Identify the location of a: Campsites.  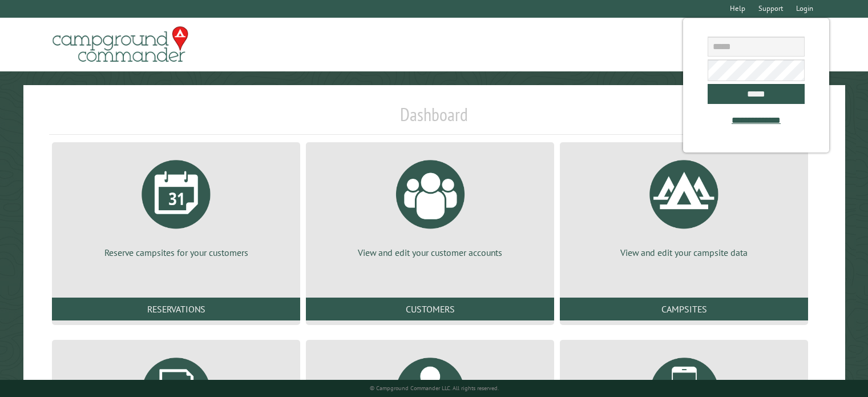
(684, 309).